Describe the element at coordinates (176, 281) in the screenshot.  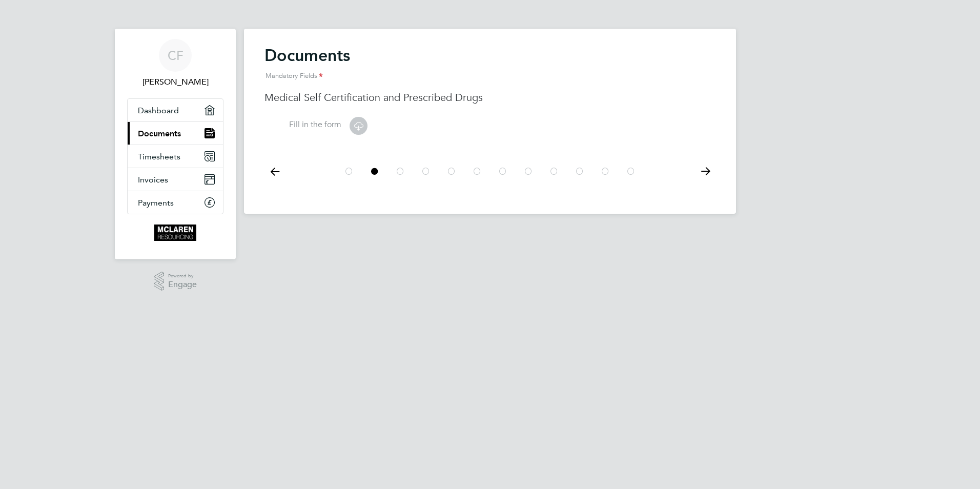
I see `a: Powered byEngage` at that location.